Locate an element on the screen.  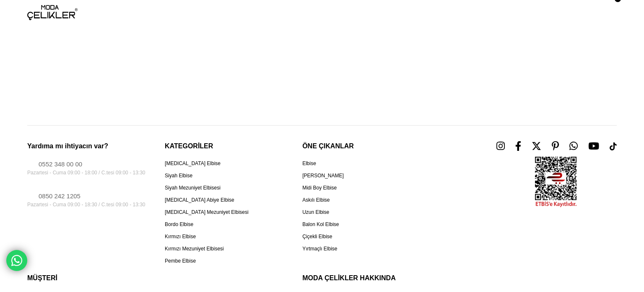
small: Pazartesi - Cuma 09:00 - 18:30 / C.tesi 09:00 - 13:30 is located at coordinates (86, 204).